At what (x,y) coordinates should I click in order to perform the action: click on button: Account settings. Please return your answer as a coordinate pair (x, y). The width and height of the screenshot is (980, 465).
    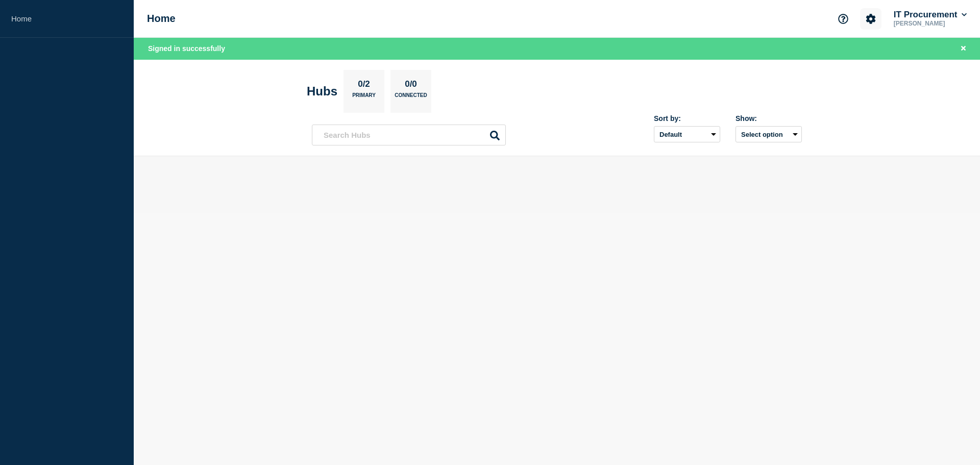
    Looking at the image, I should click on (871, 19).